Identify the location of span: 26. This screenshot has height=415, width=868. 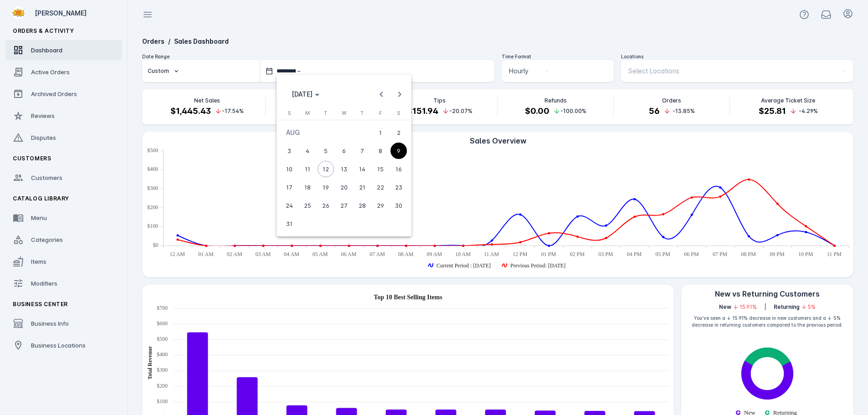
(326, 205).